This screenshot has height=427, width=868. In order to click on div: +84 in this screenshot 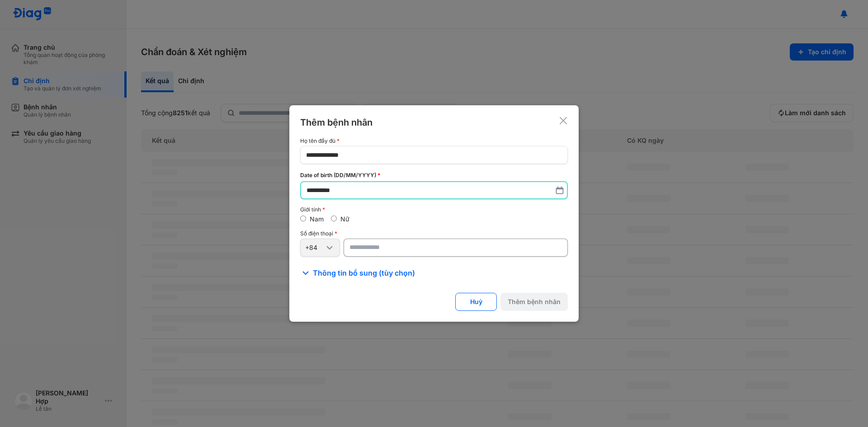, I will do `click(315, 247)`.